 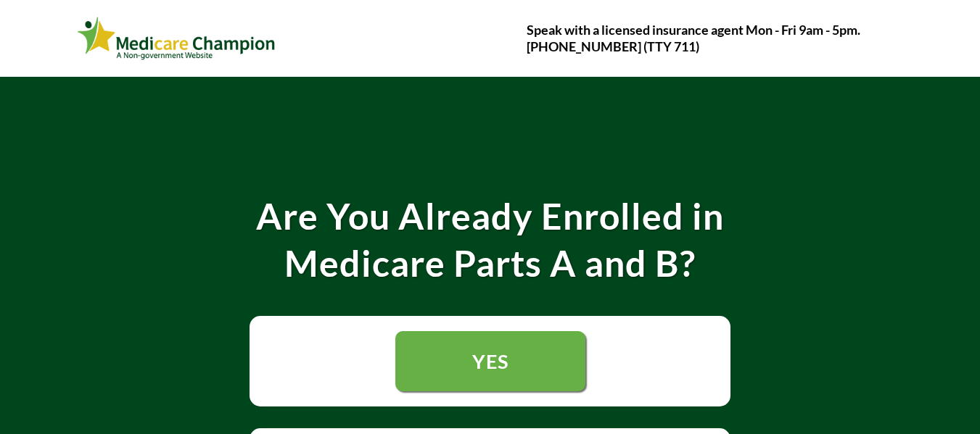 What do you see at coordinates (490, 216) in the screenshot?
I see `strong: Are You Already Enrolled in` at bounding box center [490, 216].